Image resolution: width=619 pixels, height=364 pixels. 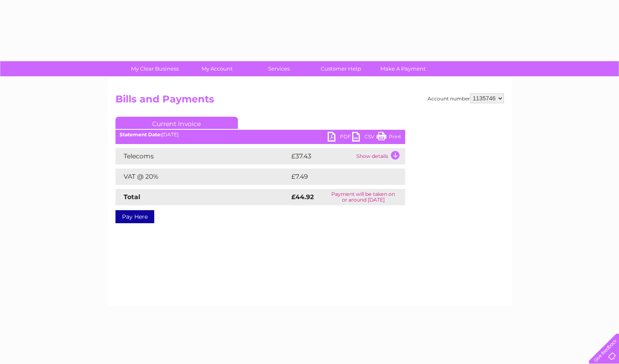 I want to click on td: £7.49, so click(x=338, y=177).